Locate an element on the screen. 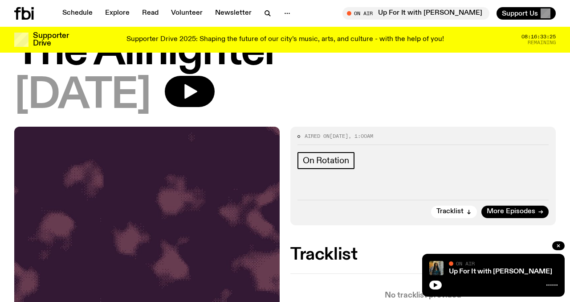 This screenshot has width=570, height=302. a: More Episodes is located at coordinates (515, 212).